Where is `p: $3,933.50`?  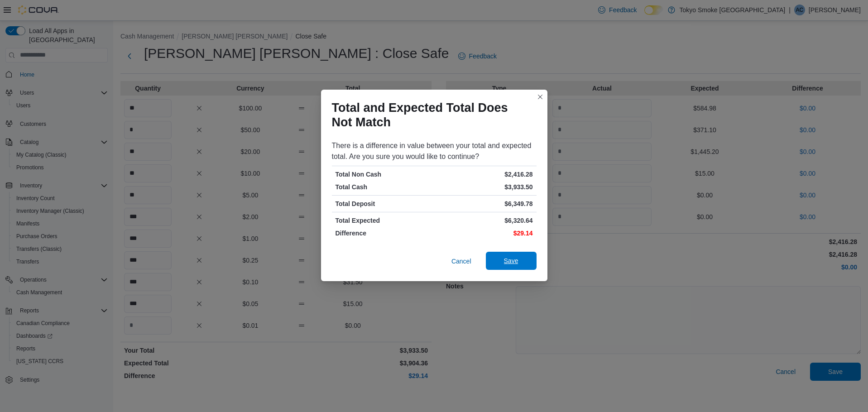 p: $3,933.50 is located at coordinates (484, 187).